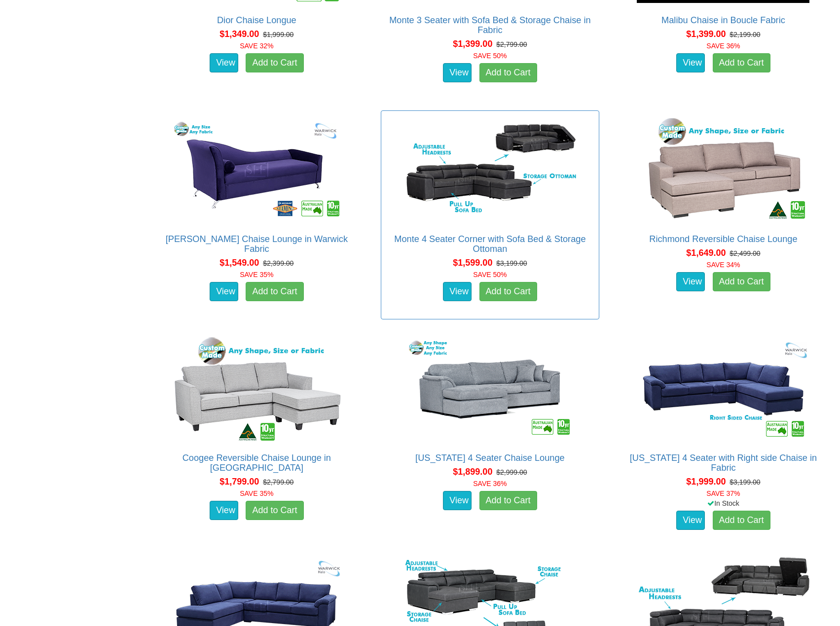 The width and height of the screenshot is (840, 626). I want to click on img: Monte 4 Seater Corner with Sofa Bed & Storage Ottoman, so click(490, 170).